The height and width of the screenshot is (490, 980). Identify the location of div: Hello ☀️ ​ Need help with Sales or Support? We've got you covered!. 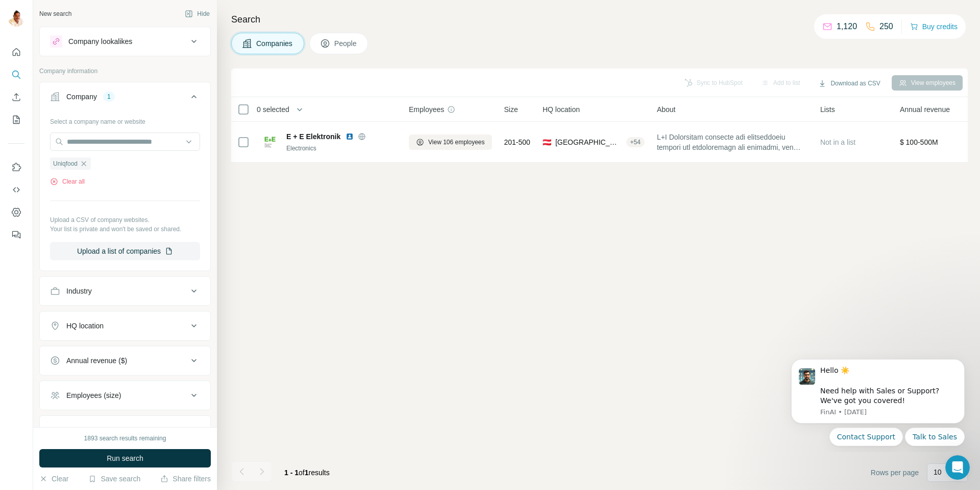
(113, 36).